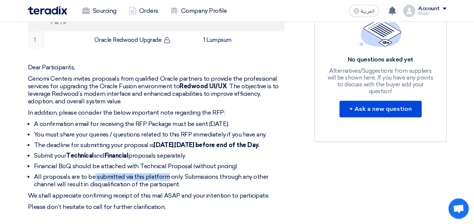 The image size is (474, 224). What do you see at coordinates (99, 11) in the screenshot?
I see `a: Sourcing` at bounding box center [99, 11].